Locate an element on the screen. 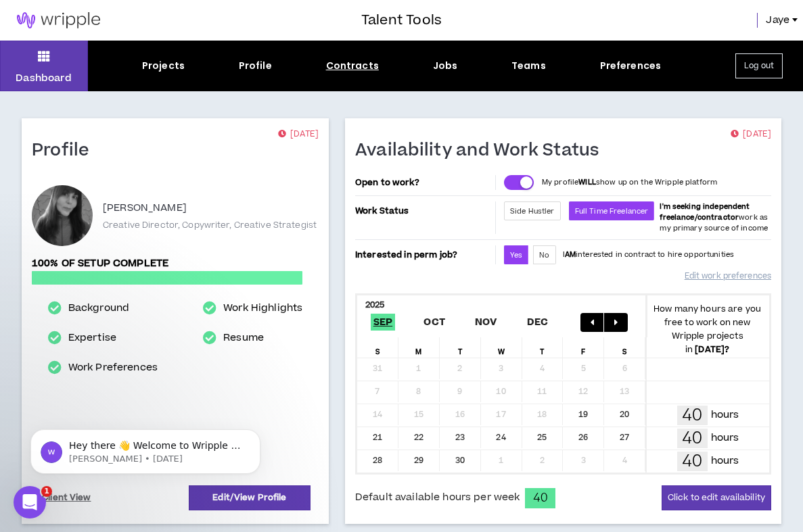 This screenshot has height=532, width=803. span: Jaye is located at coordinates (777, 21).